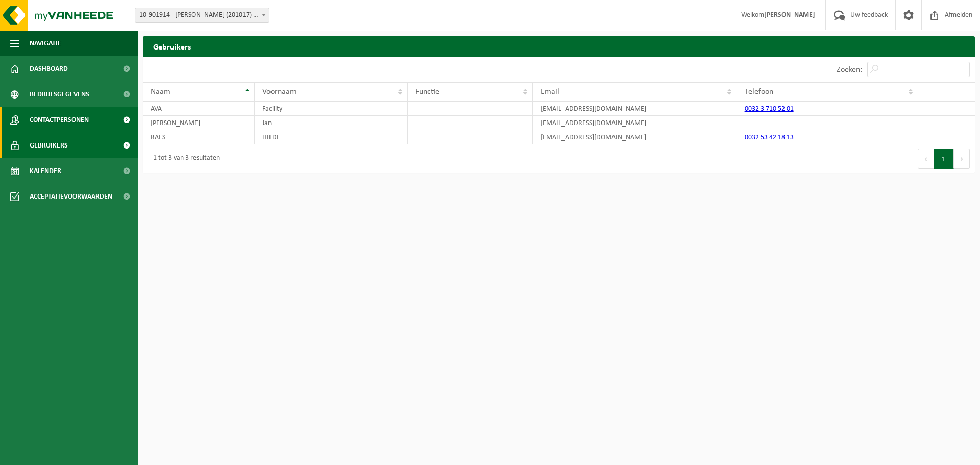 This screenshot has width=980, height=465. What do you see at coordinates (46, 171) in the screenshot?
I see `span: Kalender` at bounding box center [46, 171].